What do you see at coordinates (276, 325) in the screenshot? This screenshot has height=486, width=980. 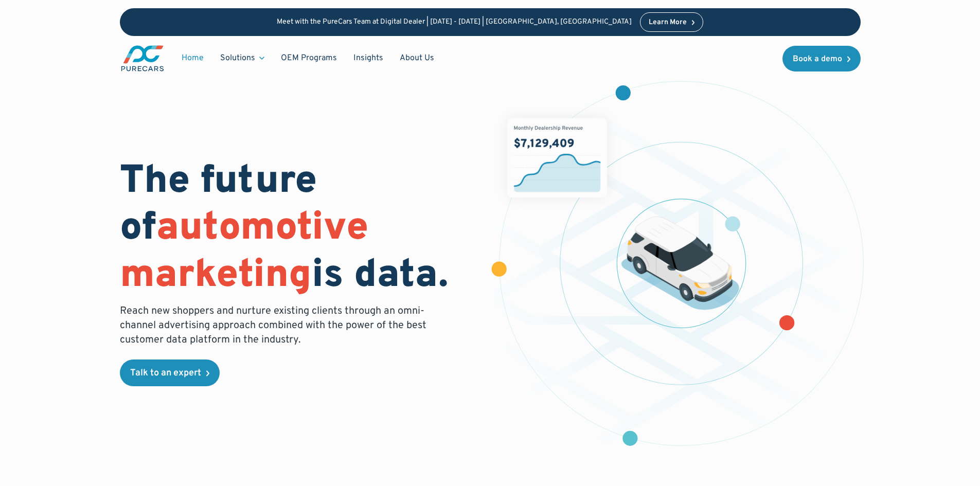 I see `p: Reach new shoppers and nurture existing clients through an omni-channel advertising approach comb...` at bounding box center [276, 325].